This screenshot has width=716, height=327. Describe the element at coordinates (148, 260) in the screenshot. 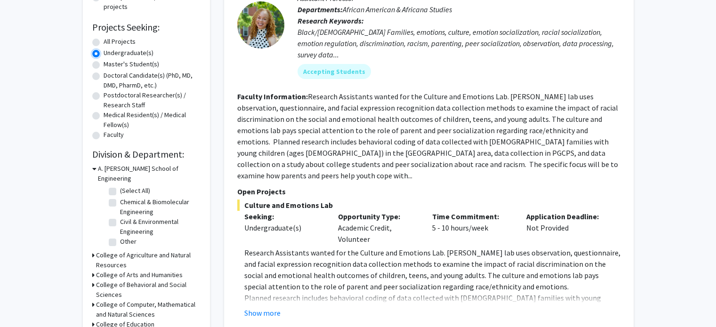

I see `h3: College of Agriculture and Natural Resources` at that location.